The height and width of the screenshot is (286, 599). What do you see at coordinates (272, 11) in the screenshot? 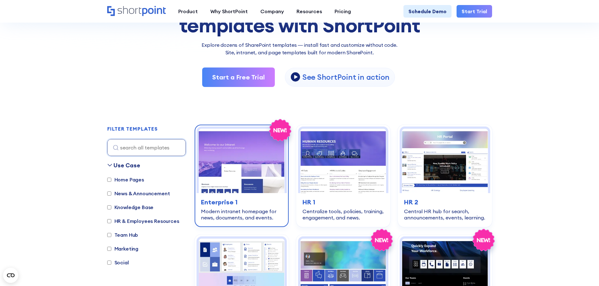
I see `div: Company` at bounding box center [272, 11].